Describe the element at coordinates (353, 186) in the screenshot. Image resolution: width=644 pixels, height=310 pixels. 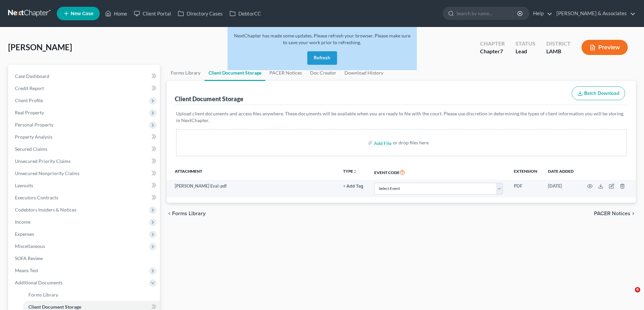
I see `a: + Add Tag` at that location.